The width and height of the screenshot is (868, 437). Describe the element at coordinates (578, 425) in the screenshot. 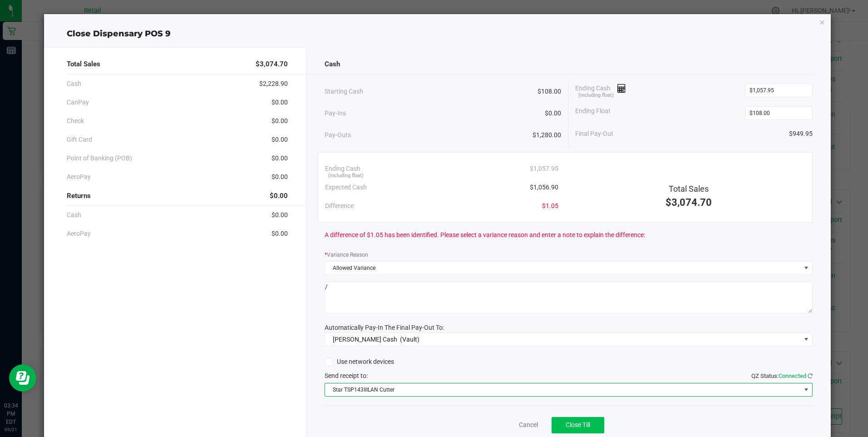

I see `button: Close Till` at that location.